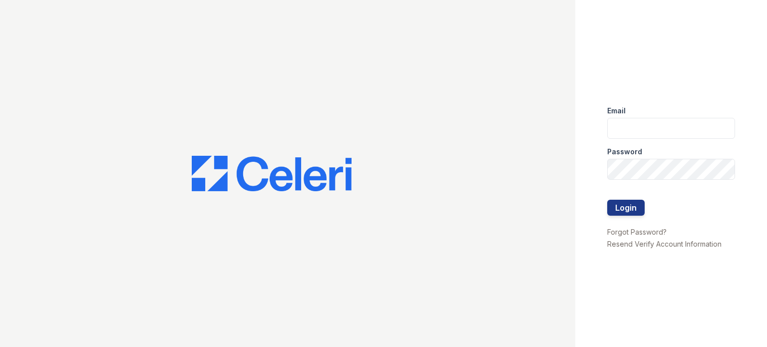 This screenshot has width=767, height=347. Describe the element at coordinates (637, 232) in the screenshot. I see `a: Forgot Password?` at that location.